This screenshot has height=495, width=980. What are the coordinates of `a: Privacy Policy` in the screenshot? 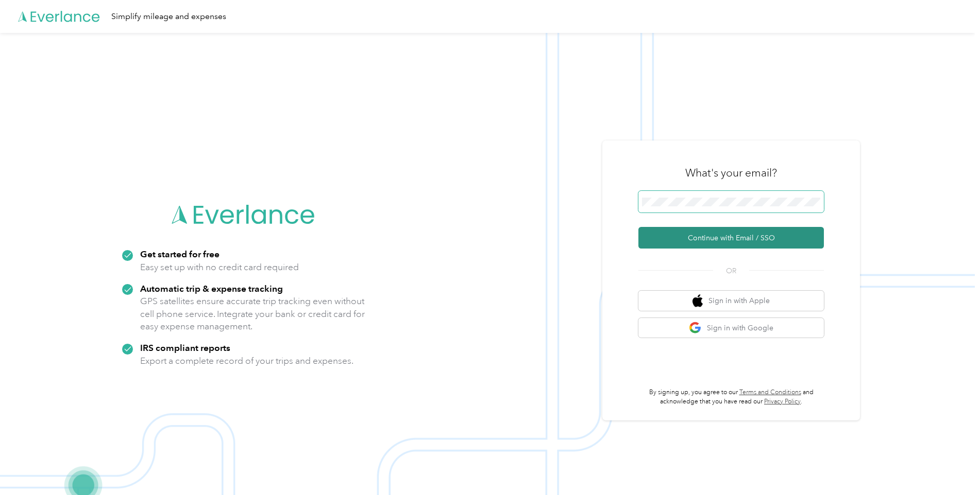 It's located at (782, 402).